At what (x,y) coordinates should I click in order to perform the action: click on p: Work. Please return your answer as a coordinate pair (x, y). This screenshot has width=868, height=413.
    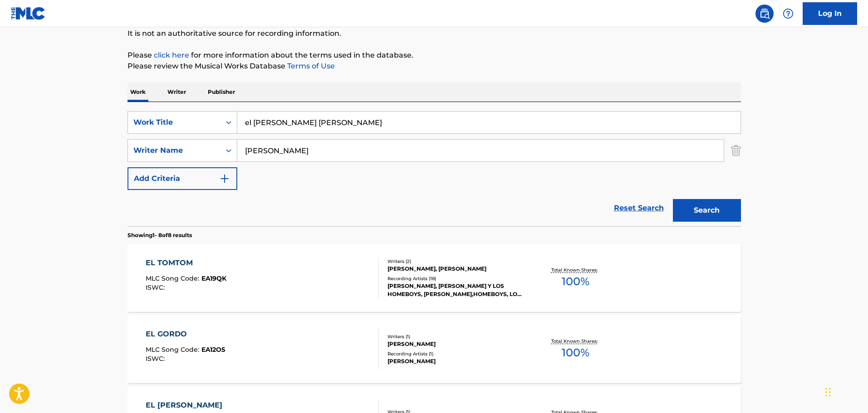
    Looking at the image, I should click on (138, 92).